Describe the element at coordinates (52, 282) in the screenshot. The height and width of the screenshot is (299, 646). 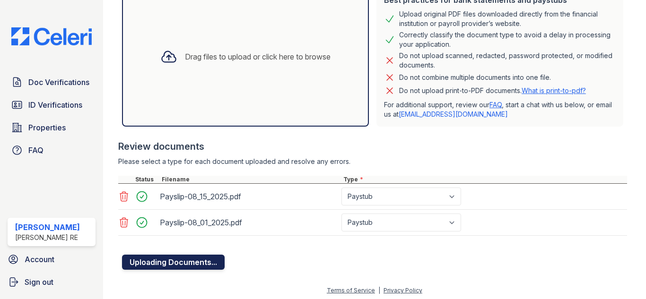
I see `a: Sign out` at that location.